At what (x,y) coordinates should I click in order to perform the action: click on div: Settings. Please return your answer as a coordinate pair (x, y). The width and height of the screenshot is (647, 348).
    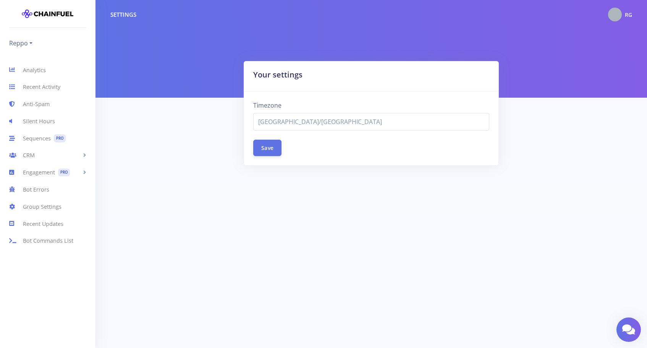
    Looking at the image, I should click on (123, 15).